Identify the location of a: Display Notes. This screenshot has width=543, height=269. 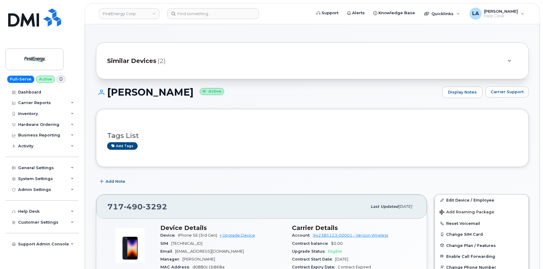
(462, 92).